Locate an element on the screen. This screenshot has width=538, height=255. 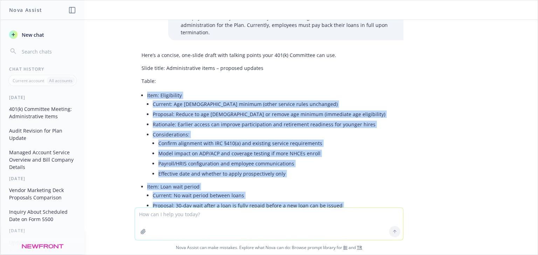
p: Table: is located at coordinates (269, 81).